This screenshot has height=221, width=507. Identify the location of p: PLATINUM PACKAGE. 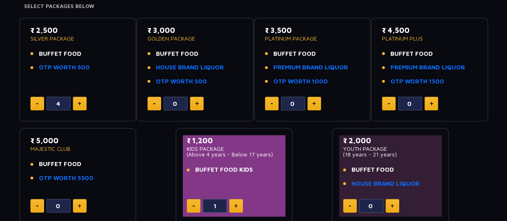
(312, 38).